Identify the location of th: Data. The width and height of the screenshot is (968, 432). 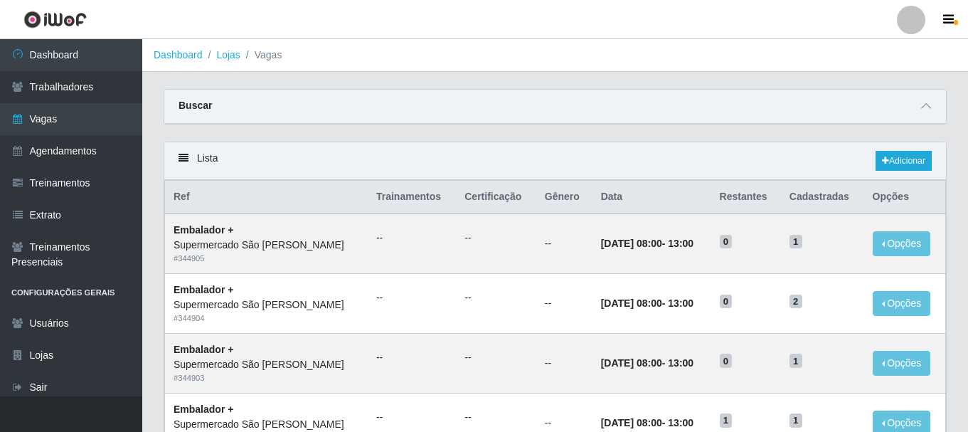
(651, 197).